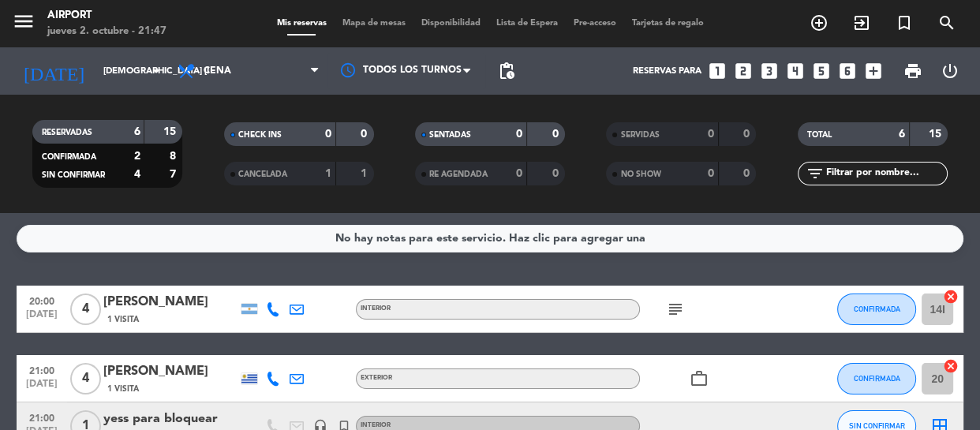 The width and height of the screenshot is (980, 430). Describe the element at coordinates (376, 378) in the screenshot. I see `span: EXTERIOR` at that location.